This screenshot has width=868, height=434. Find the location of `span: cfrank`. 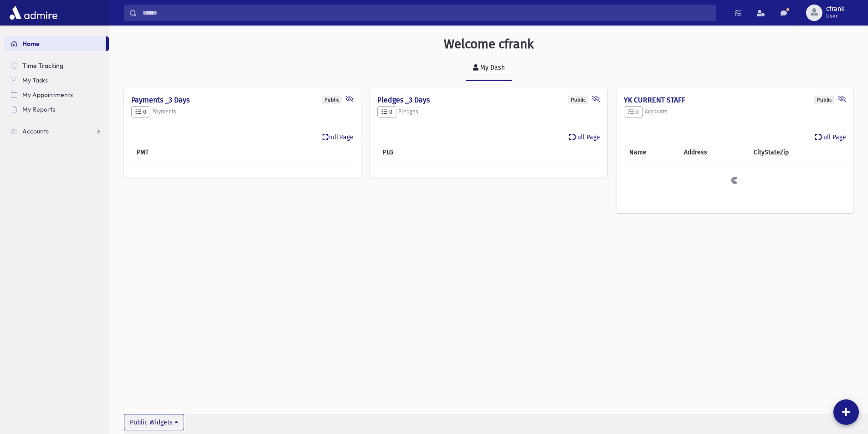

span: cfrank is located at coordinates (835, 9).